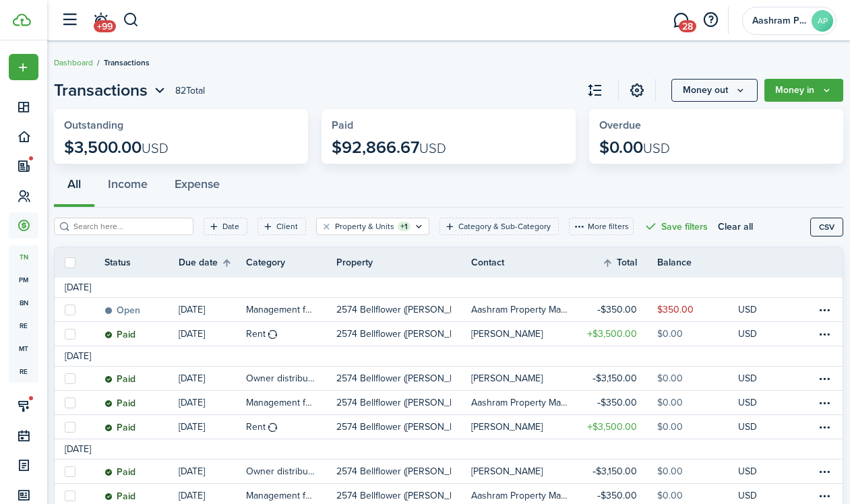 This screenshot has width=850, height=504. Describe the element at coordinates (100, 90) in the screenshot. I see `span: Transactions` at that location.